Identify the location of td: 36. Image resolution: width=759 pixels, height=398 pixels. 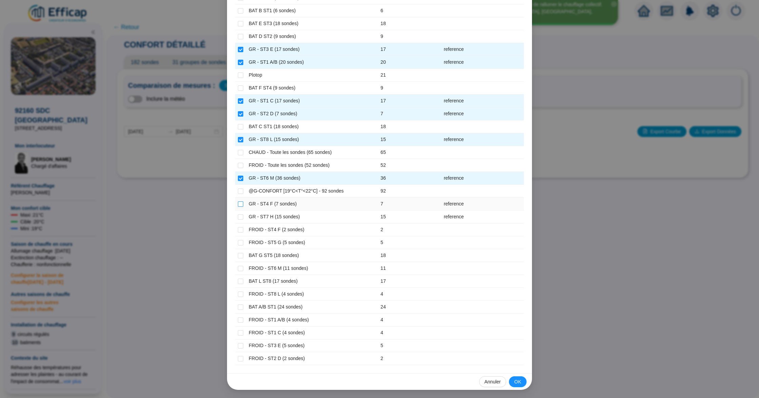
(409, 178).